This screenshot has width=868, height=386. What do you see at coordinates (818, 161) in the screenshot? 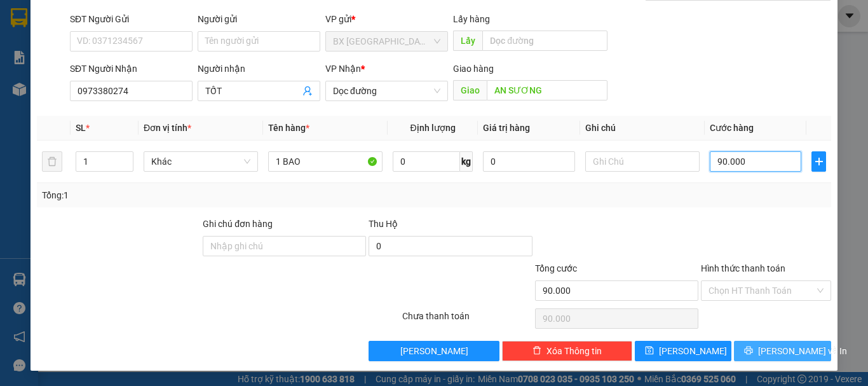
I see `span: plus` at bounding box center [818, 161].